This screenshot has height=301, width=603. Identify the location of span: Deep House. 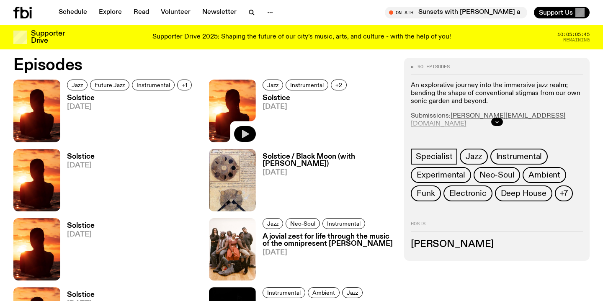
(523, 193).